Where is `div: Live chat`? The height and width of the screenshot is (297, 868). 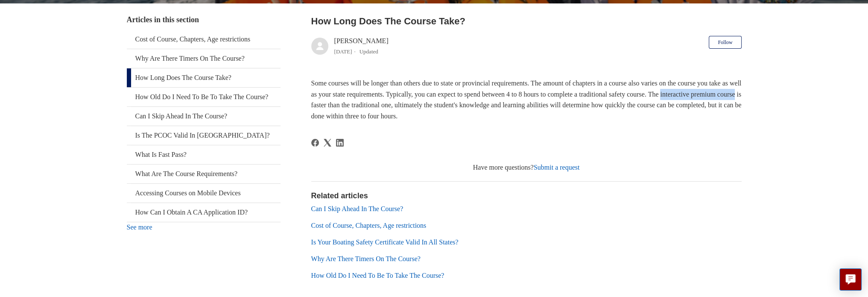
div: Live chat is located at coordinates (850, 279).